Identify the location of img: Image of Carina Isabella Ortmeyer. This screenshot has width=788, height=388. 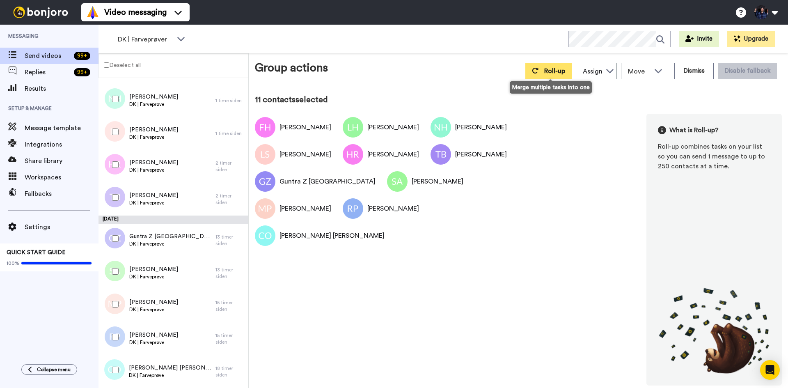
(265, 236).